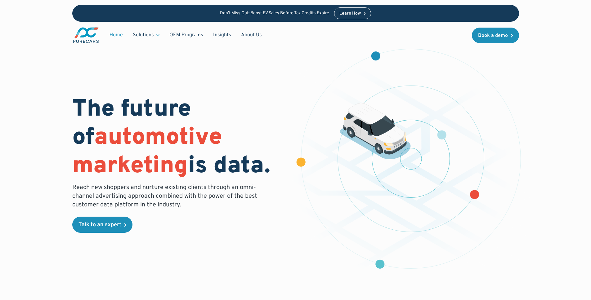  What do you see at coordinates (166, 196) in the screenshot?
I see `p: Reach new shoppers and nurture existing clients through an omni-channel advertising approach comb...` at bounding box center [166, 196].